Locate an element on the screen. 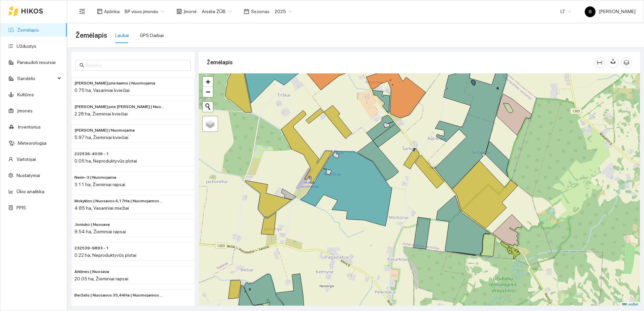 The height and width of the screenshot is (311, 644). button: Initiate a new search is located at coordinates (208, 106).